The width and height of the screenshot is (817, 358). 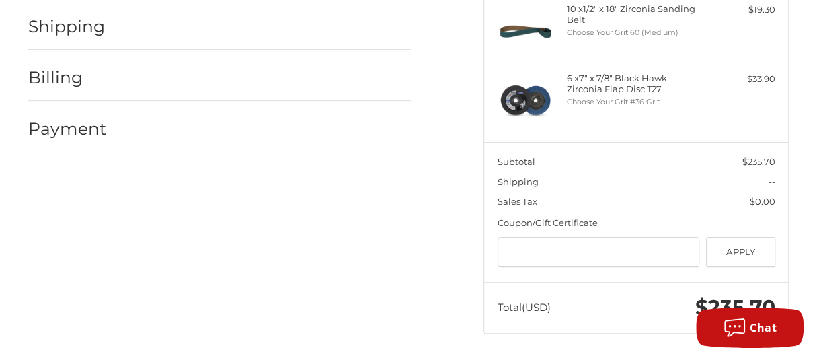 I want to click on input: Gift Certificate or Coupon Code, so click(x=599, y=252).